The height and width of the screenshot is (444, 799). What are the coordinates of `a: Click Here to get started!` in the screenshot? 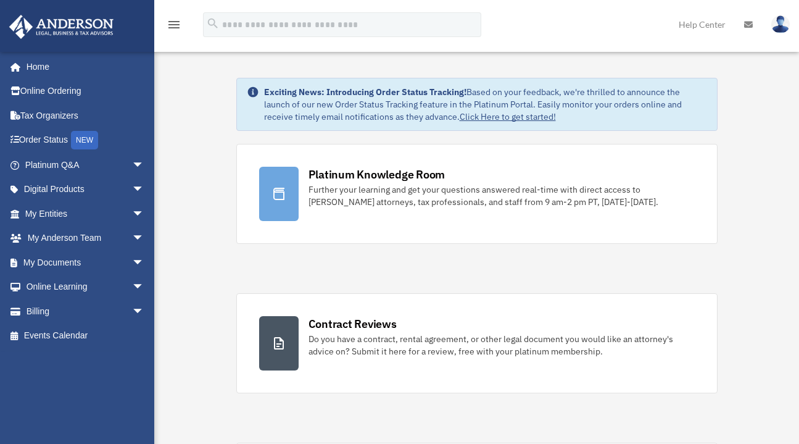 It's located at (508, 117).